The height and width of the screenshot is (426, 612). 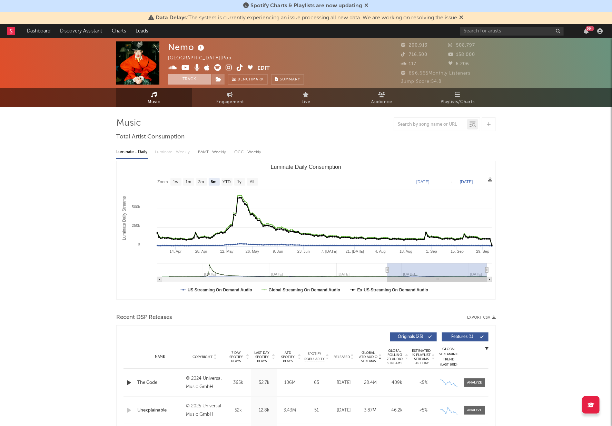 What do you see at coordinates (380, 251) in the screenshot?
I see `text: 4. Aug` at bounding box center [380, 251].